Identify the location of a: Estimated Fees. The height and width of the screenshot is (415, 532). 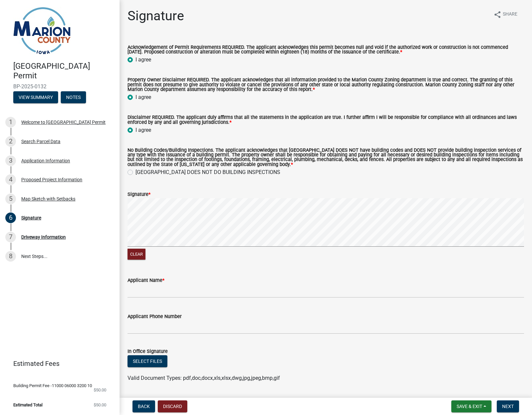
(57, 364).